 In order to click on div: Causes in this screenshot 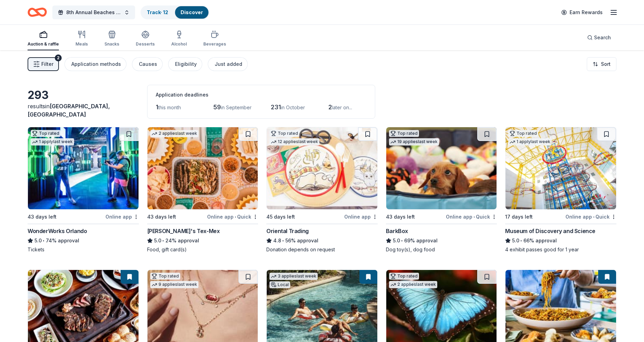, I will do `click(148, 64)`.